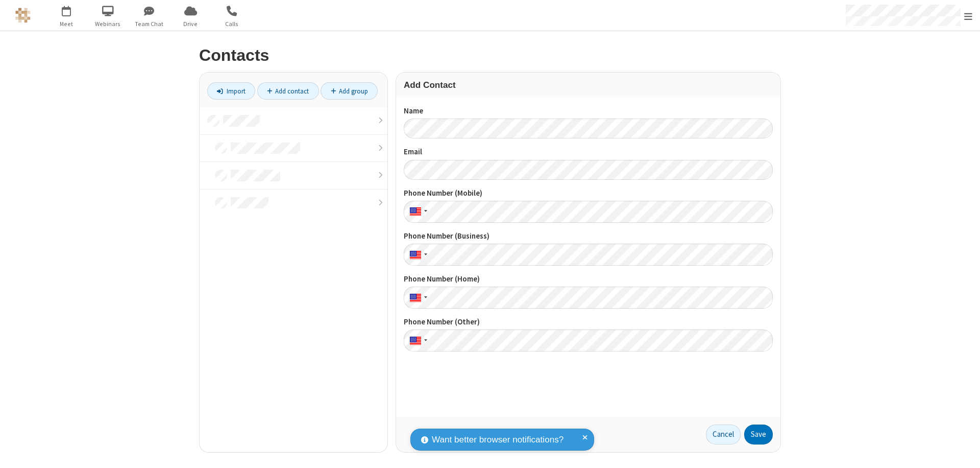 This screenshot has height=468, width=980. Describe the element at coordinates (349, 91) in the screenshot. I see `a: Add group` at that location.